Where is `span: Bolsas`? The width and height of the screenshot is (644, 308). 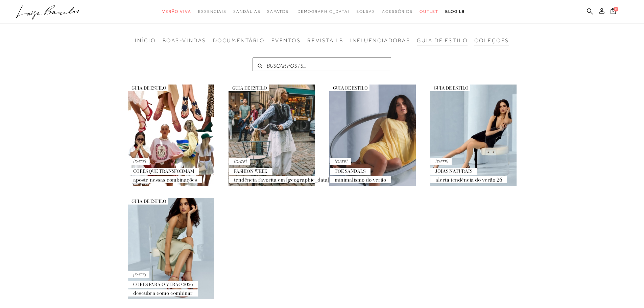
span: Bolsas is located at coordinates (366, 12).